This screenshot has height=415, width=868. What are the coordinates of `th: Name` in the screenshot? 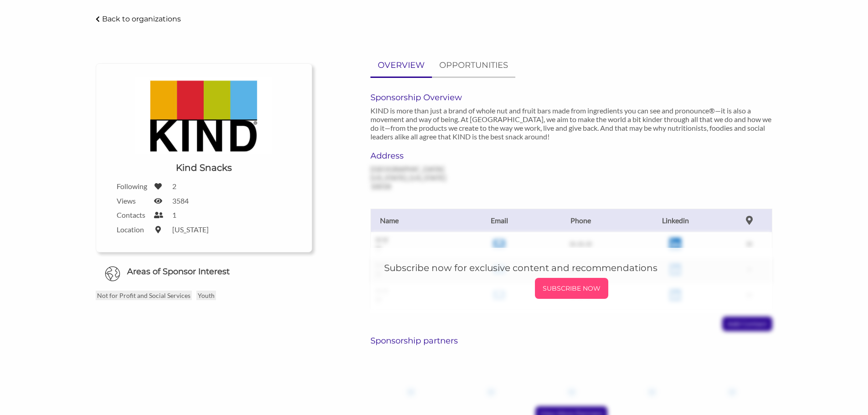 It's located at (416, 220).